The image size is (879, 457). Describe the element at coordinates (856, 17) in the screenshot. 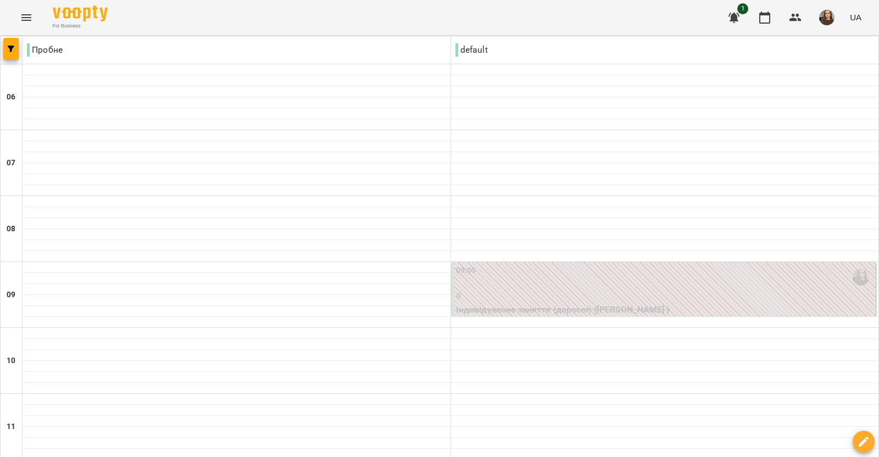

I see `button: UA` at that location.